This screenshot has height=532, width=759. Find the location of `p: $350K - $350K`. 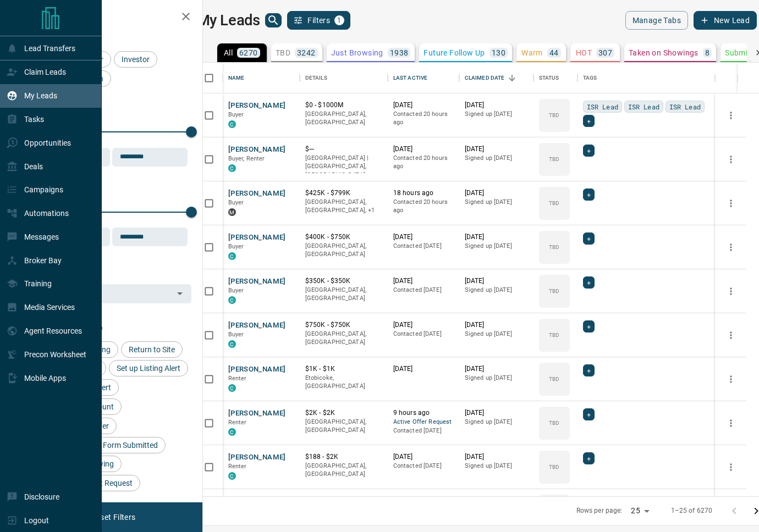

p: $350K - $350K is located at coordinates (344, 281).